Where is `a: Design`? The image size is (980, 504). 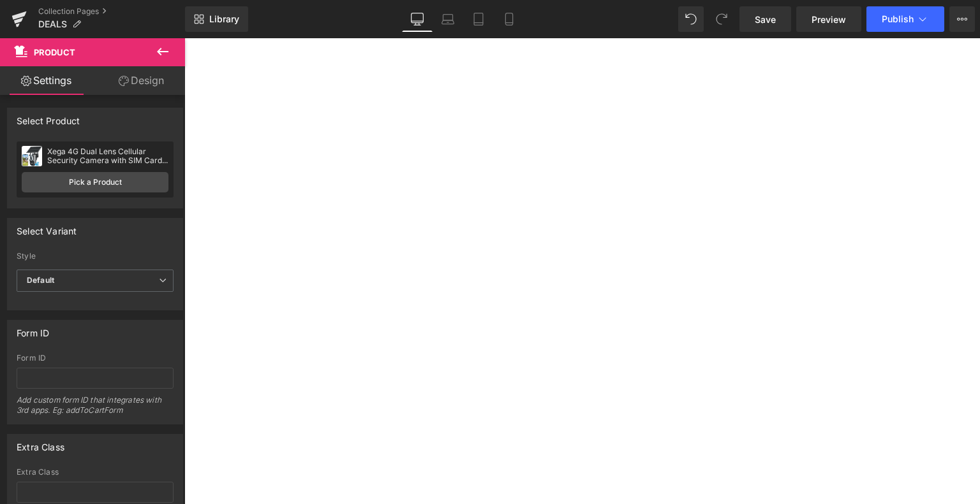 a: Design is located at coordinates (141, 80).